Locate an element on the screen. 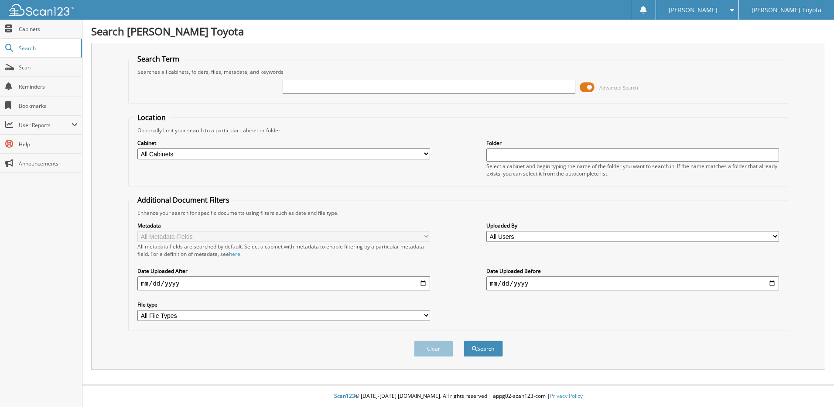  a: Privacy Policy is located at coordinates (566, 395).